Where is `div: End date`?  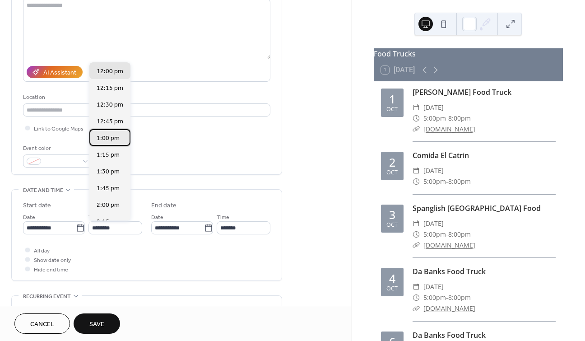
div: End date is located at coordinates (164, 205).